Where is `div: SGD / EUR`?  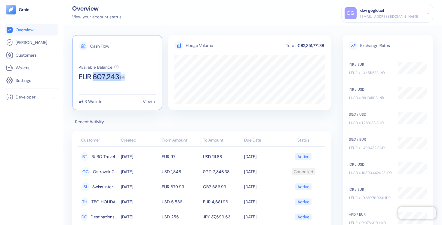 div: SGD / EUR is located at coordinates (370, 139).